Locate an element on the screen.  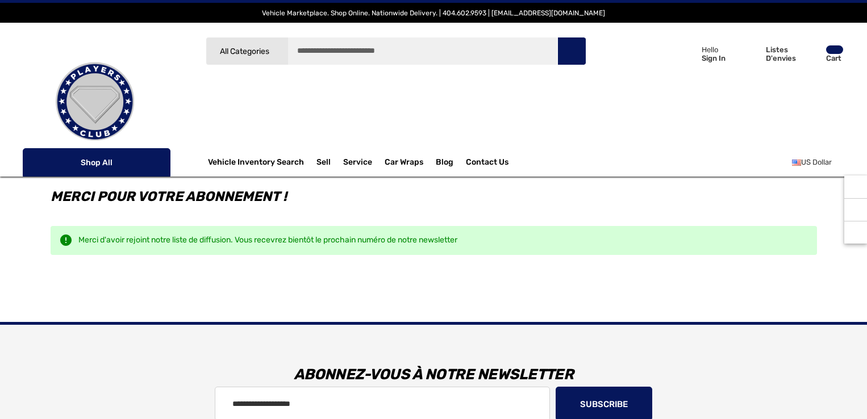
a: Vehicle Inventory Search is located at coordinates (256, 164).